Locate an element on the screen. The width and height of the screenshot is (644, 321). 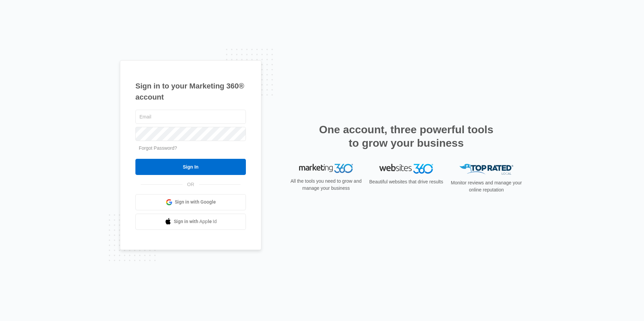
p: All the tools you need to grow and manage your business is located at coordinates (326, 185).